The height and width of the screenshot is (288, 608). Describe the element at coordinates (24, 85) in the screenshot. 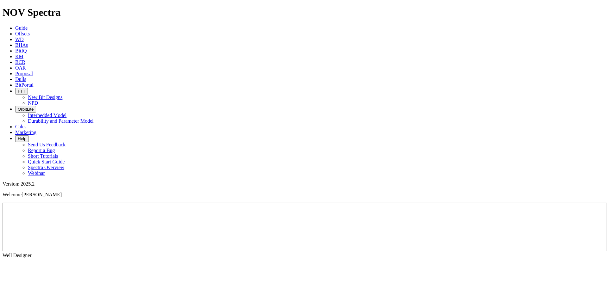

I see `span: BitPortal` at that location.